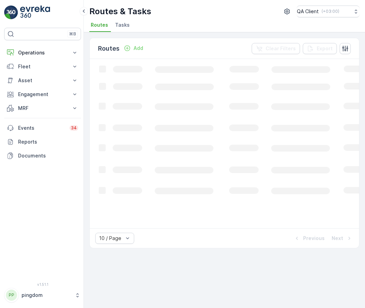 This screenshot has width=365, height=308. What do you see at coordinates (35, 12) in the screenshot?
I see `img: logo_light-DOdMpM7g.png` at bounding box center [35, 12].